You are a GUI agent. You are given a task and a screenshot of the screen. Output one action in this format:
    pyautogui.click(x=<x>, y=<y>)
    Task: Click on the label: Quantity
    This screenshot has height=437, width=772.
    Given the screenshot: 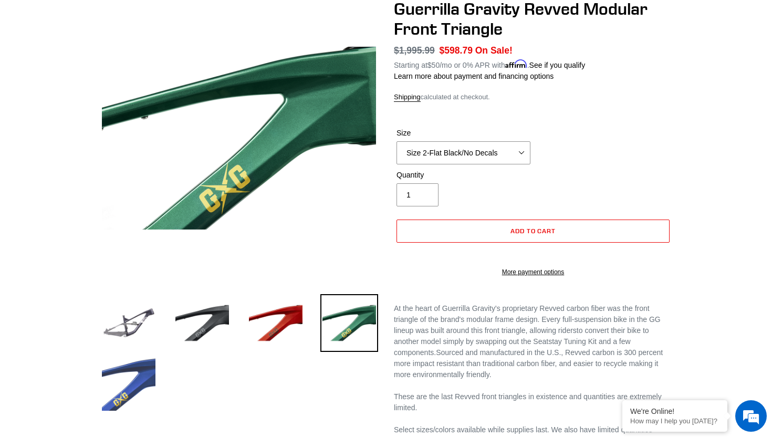 What is the action you would take?
    pyautogui.click(x=463, y=175)
    